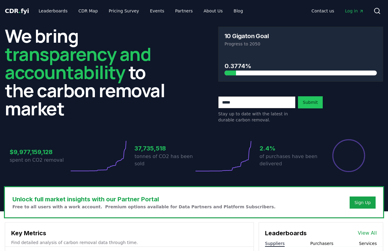 The height and width of the screenshot is (251, 388). I want to click on span: Log in, so click(355, 11).